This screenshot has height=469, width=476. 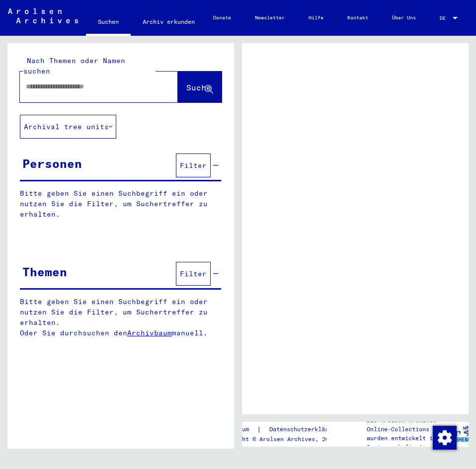 I want to click on a: Newsletter, so click(x=270, y=18).